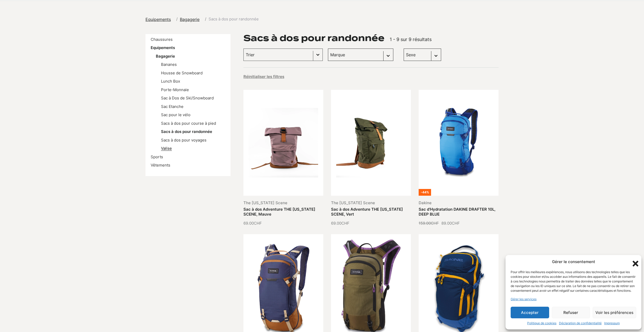  I want to click on button: Accepter, so click(530, 312).